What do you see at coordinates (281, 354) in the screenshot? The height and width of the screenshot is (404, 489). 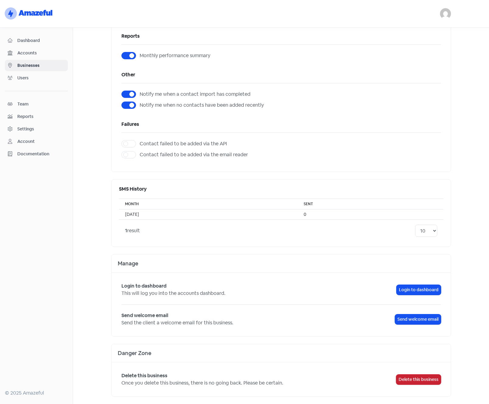 I see `div: Danger Zone` at bounding box center [281, 354].